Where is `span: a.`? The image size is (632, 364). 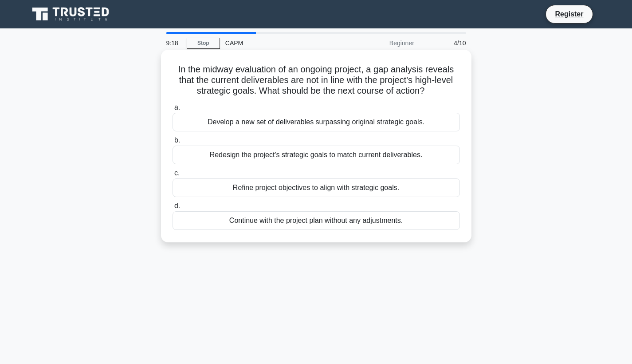 span: a. is located at coordinates (177, 107).